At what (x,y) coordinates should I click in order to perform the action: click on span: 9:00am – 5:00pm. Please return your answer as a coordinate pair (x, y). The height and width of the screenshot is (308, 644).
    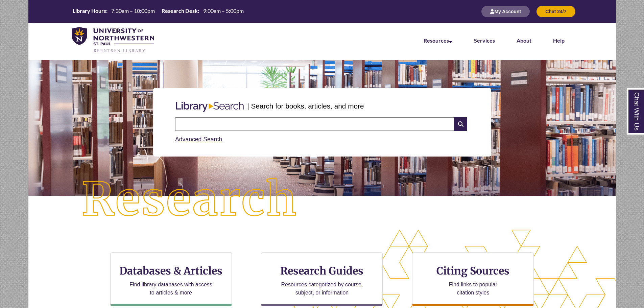
    Looking at the image, I should click on (223, 11).